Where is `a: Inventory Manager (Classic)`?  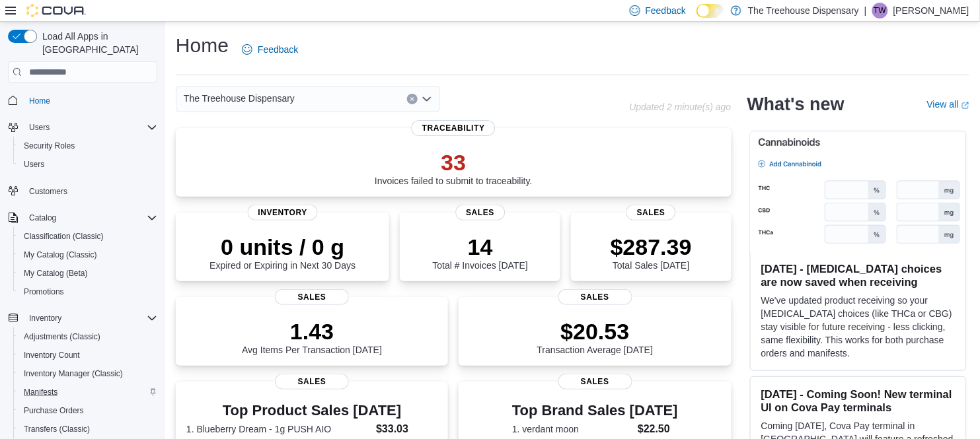 a: Inventory Manager (Classic) is located at coordinates (73, 374).